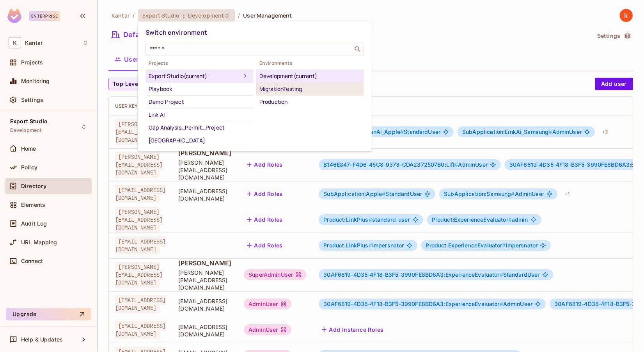  What do you see at coordinates (310, 102) in the screenshot?
I see `div: Production` at bounding box center [310, 102].